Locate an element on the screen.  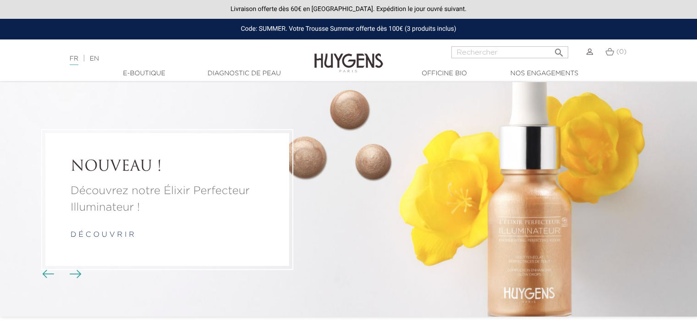
a: E-Boutique is located at coordinates (144, 73).